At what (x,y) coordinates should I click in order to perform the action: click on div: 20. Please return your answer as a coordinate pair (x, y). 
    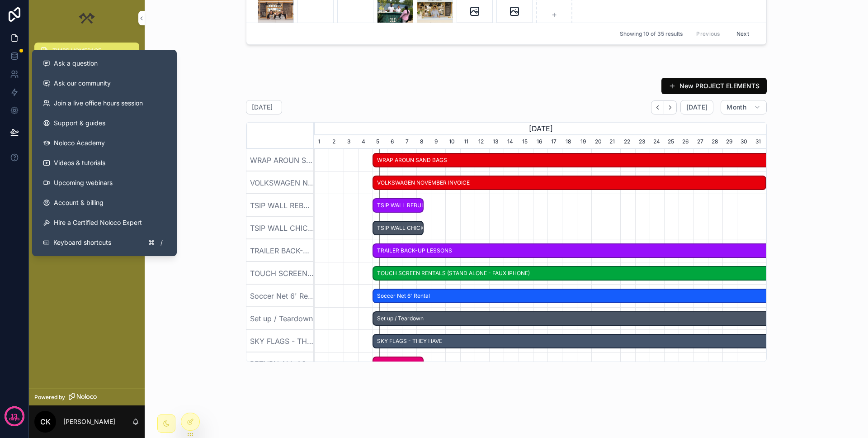
    Looking at the image, I should click on (599, 142).